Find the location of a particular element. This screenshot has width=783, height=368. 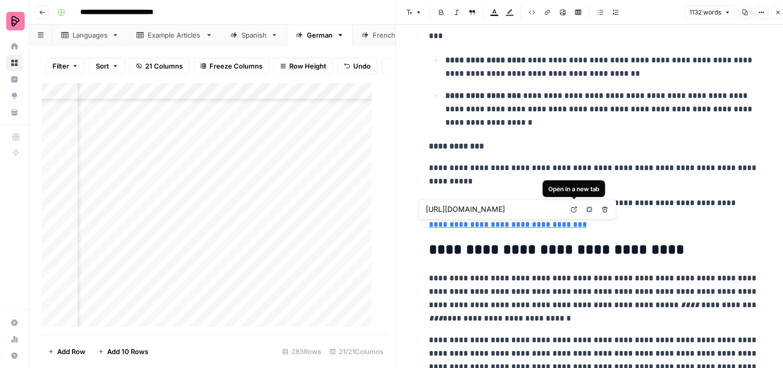

div: German is located at coordinates (320, 35).